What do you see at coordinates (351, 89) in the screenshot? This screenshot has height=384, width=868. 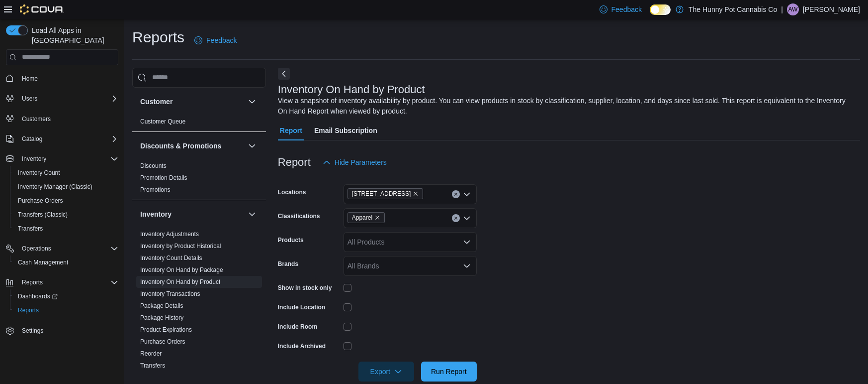 I see `h3: Inventory On Hand by Product` at bounding box center [351, 89].